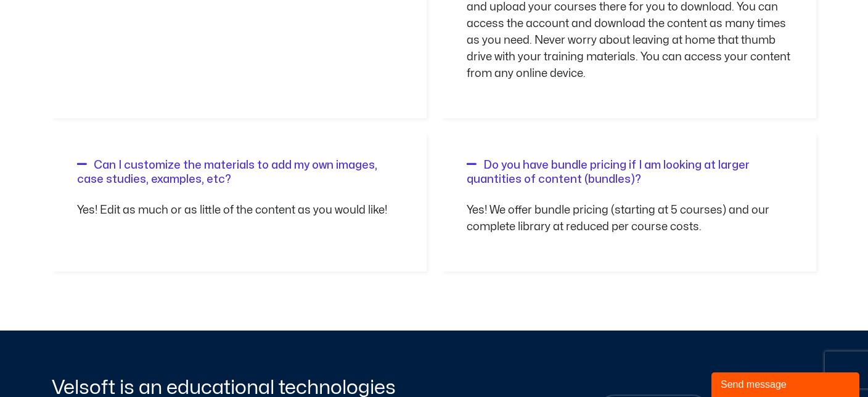 The image size is (868, 397). What do you see at coordinates (226, 172) in the screenshot?
I see `a: Can I customize the materials to add my own images, case studies, examples, etc?` at bounding box center [226, 172].